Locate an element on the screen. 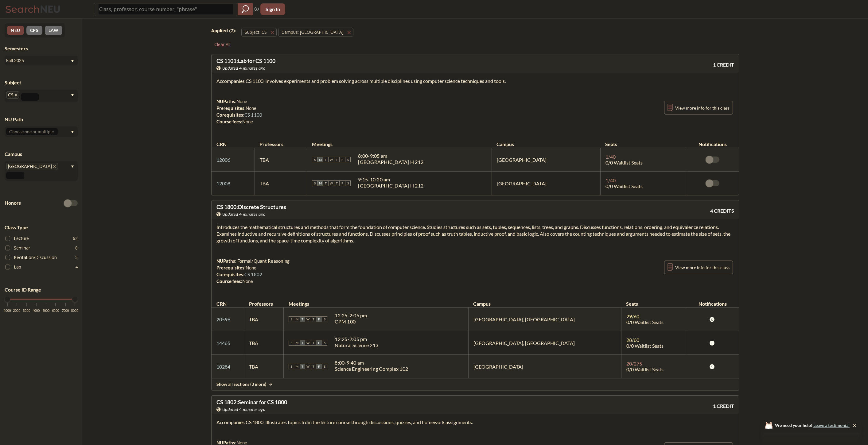 The height and width of the screenshot is (445, 868). div: Natural Science 213 is located at coordinates (356, 345).